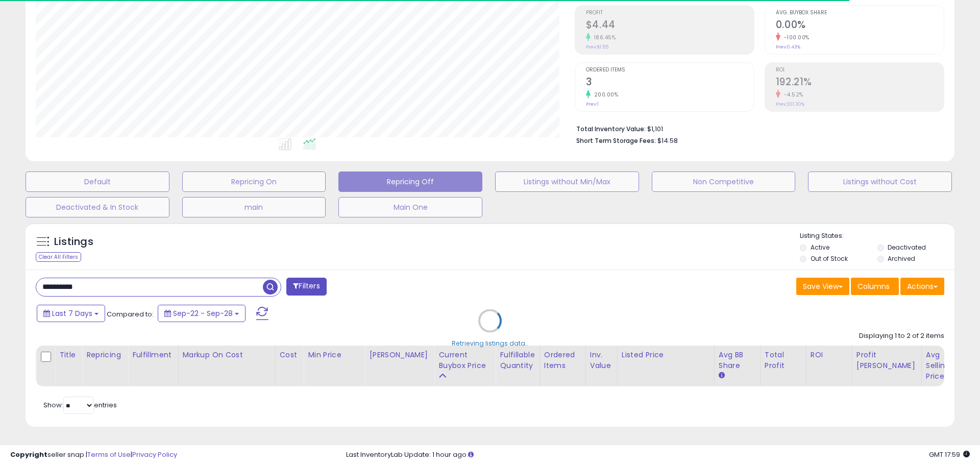 This screenshot has width=980, height=465. I want to click on div: seller snap | |, so click(93, 455).